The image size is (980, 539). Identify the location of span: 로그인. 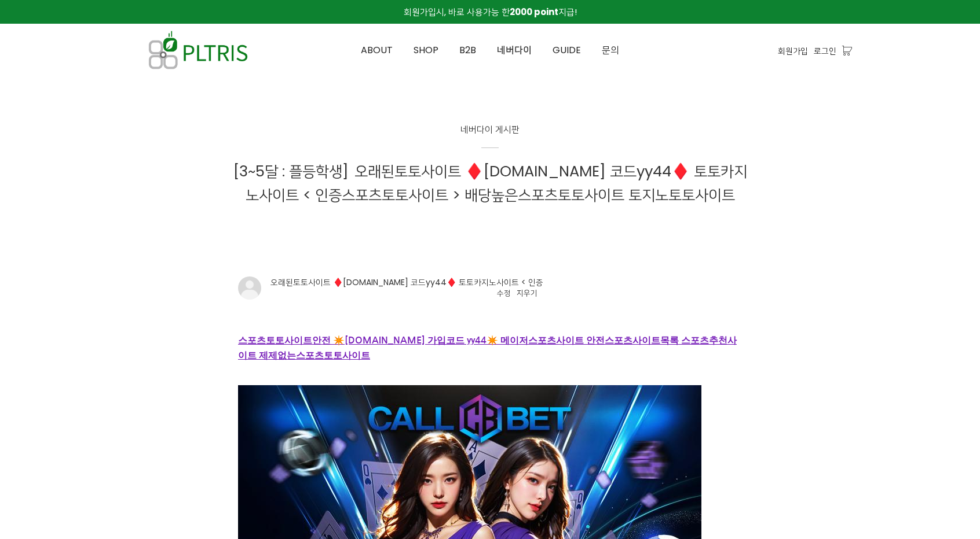
(824, 51).